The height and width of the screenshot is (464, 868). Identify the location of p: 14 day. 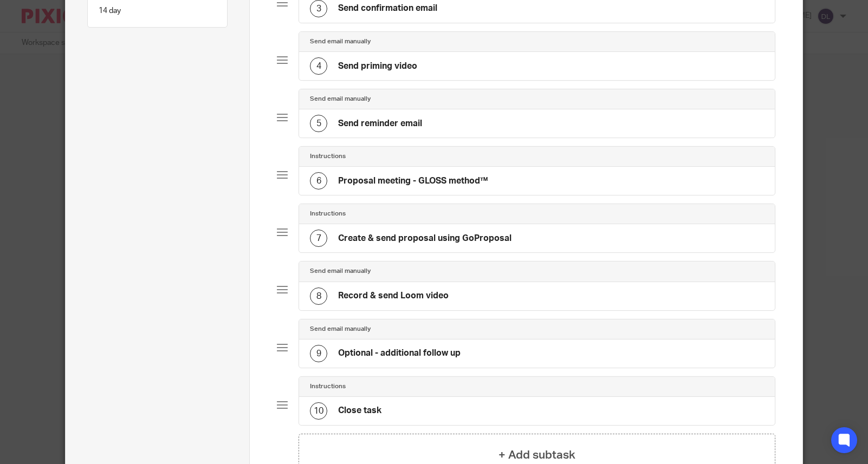
(157, 11).